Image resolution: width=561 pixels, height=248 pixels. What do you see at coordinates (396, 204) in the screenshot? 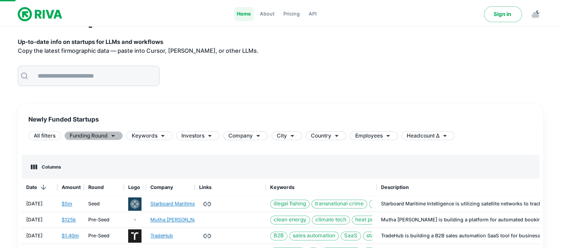
I see `div: biosecurity threats` at bounding box center [396, 204].